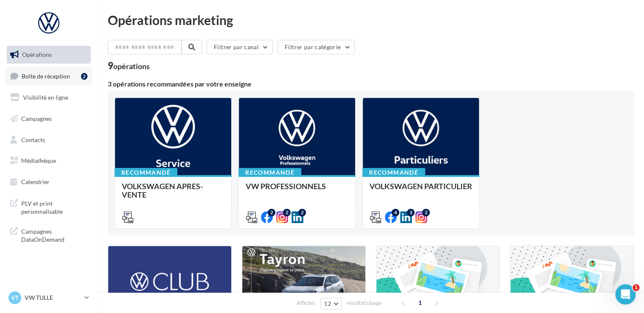 This screenshot has width=644, height=313. I want to click on p: VW TULLE, so click(52, 298).